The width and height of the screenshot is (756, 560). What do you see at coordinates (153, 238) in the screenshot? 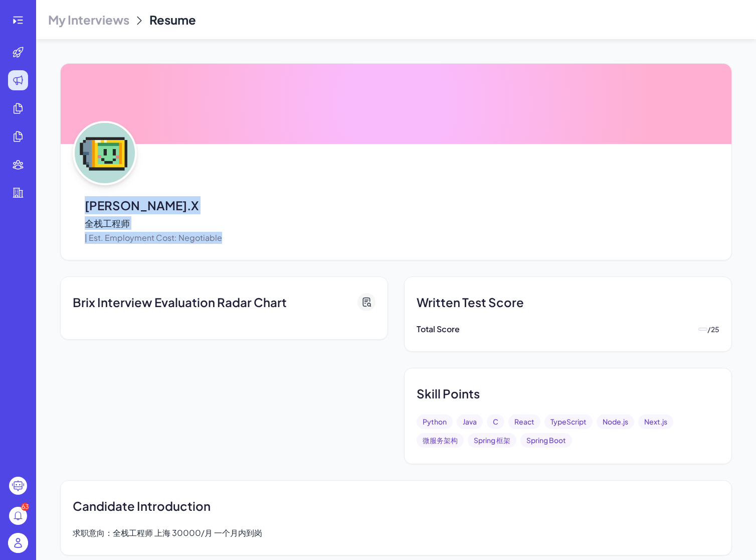
I see `p: | Est. Employment Cost: Negotiable` at bounding box center [153, 238].